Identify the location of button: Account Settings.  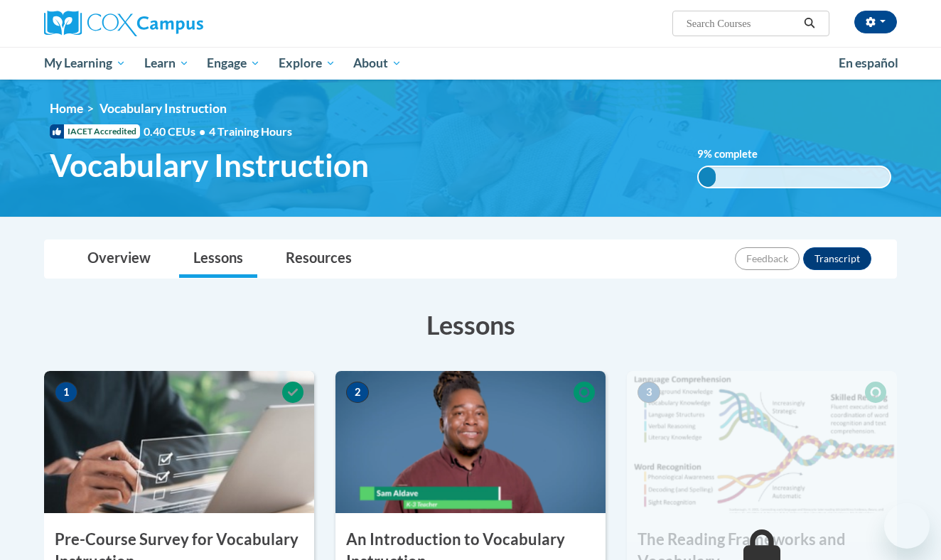
(876, 22).